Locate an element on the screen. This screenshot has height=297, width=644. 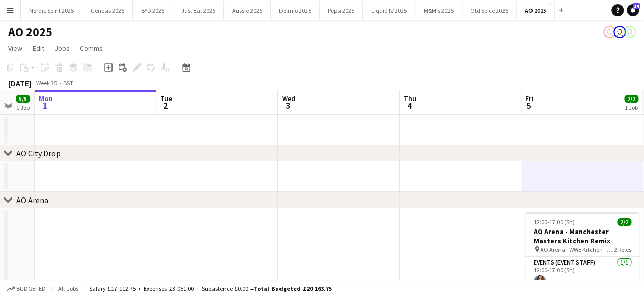
div: Salary £17 112.75 + Expenses £3 051.00 + Subsistence £0.00 = is located at coordinates (210, 288).